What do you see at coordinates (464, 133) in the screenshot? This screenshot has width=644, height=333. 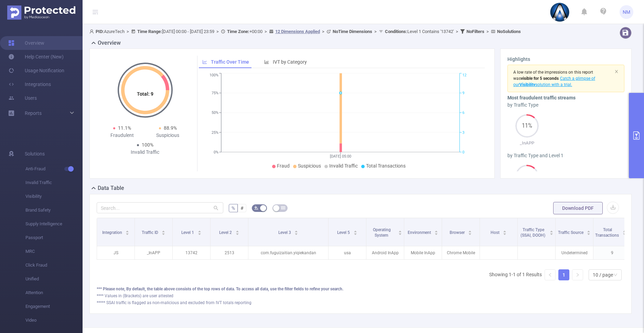 I see `tspan: 3` at bounding box center [464, 133].